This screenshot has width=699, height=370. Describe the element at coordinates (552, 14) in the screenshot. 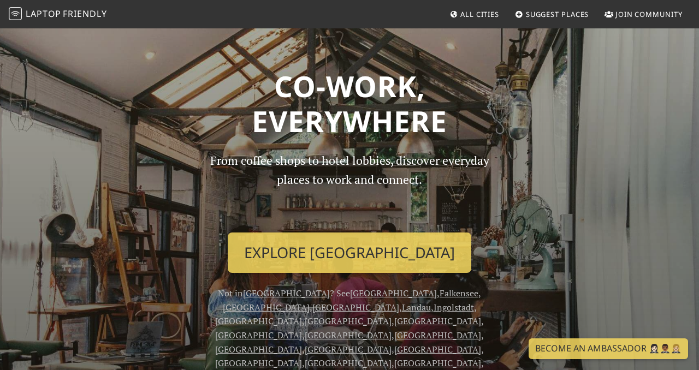

I see `a: Suggest Places` at that location.